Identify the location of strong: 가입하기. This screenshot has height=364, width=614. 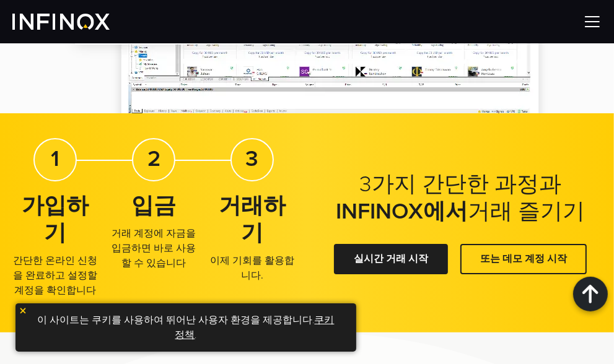
(55, 219).